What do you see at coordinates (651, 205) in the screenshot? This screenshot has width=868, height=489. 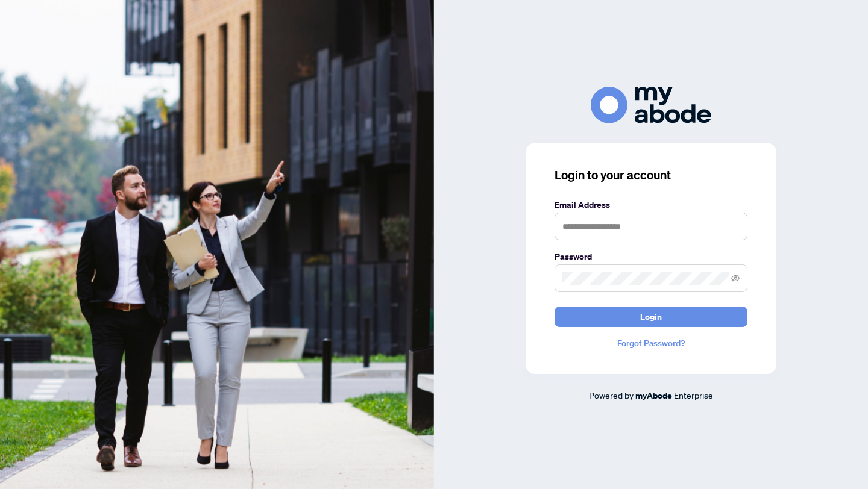 I see `label: Email Address` at bounding box center [651, 205].